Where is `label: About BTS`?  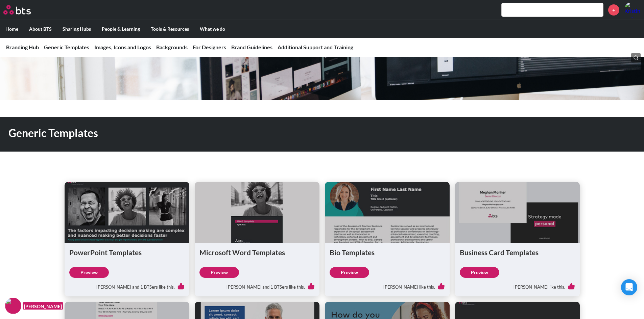
label: About BTS is located at coordinates (40, 29).